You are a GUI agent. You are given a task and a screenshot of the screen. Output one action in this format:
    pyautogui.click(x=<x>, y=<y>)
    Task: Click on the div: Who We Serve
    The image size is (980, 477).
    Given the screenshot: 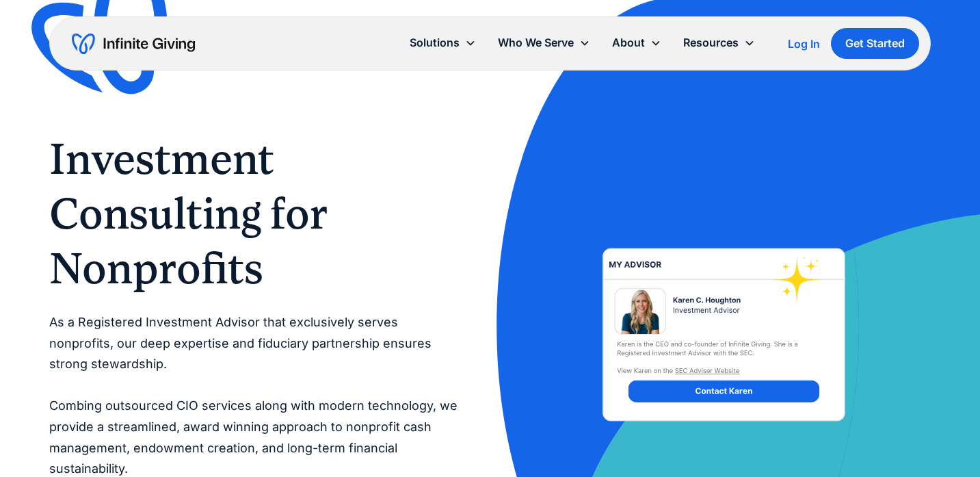 What is the action you would take?
    pyautogui.click(x=536, y=43)
    